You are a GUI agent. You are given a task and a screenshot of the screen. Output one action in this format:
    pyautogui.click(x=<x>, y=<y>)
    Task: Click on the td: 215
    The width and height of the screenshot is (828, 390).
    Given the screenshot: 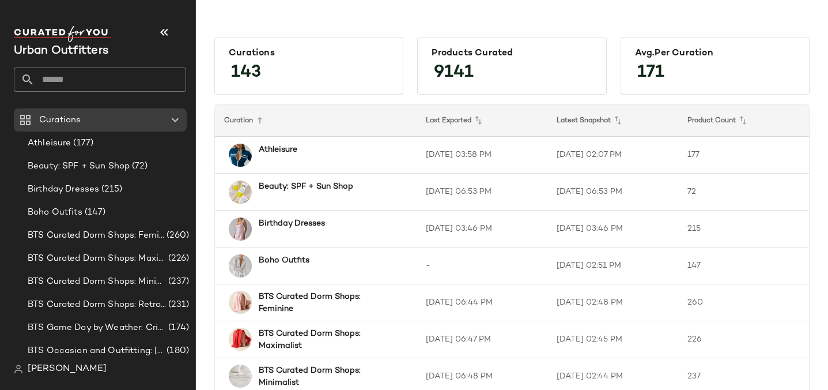 What is the action you would take?
    pyautogui.click(x=744, y=229)
    